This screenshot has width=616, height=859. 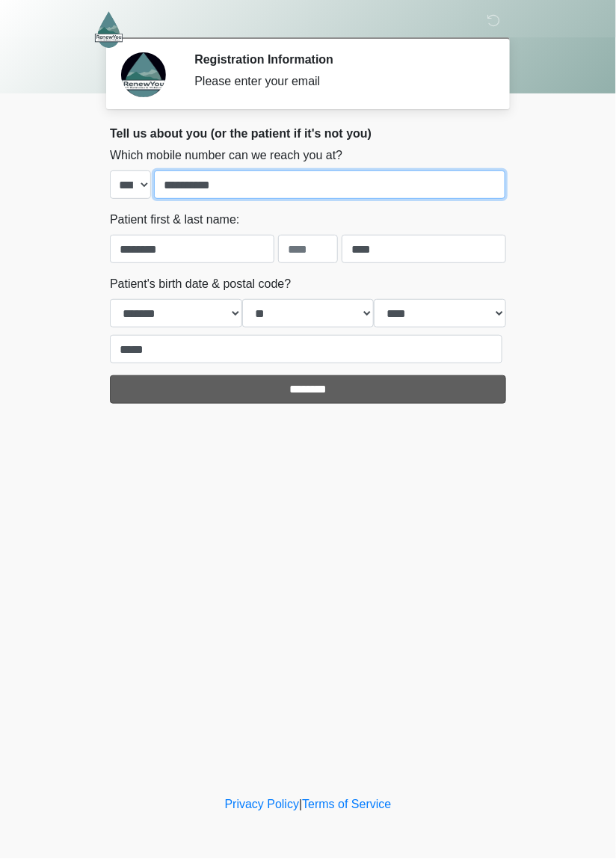 What do you see at coordinates (108, 29) in the screenshot?
I see `img: RenewYou IV Hydration and Wellness Logo` at bounding box center [108, 29].